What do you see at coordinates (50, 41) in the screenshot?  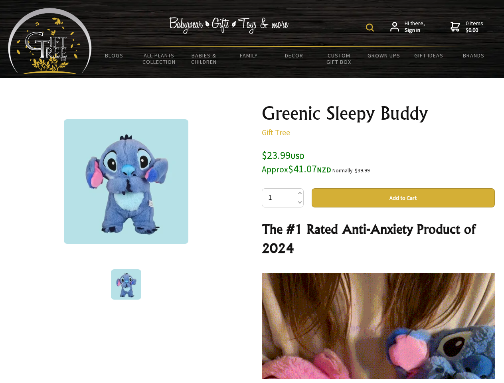 I see `img: Babyware - Gifts - Toys and more...` at bounding box center [50, 41].